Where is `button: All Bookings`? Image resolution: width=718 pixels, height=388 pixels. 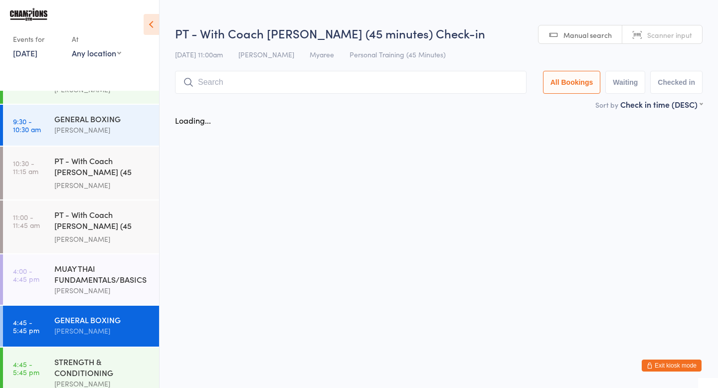 button: All Bookings is located at coordinates (572, 82).